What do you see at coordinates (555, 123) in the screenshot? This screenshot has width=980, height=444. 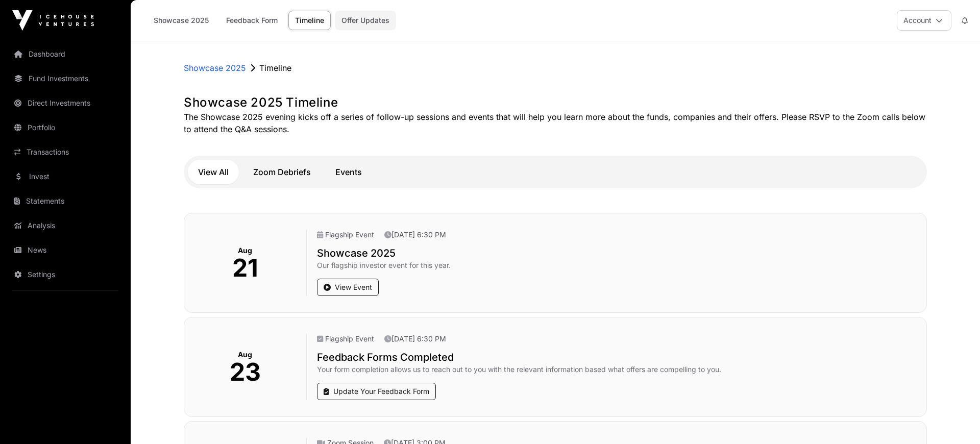 I see `p: The Showcase 2025 evening kicks off a series of follow-up sessions and events that will help you ...` at bounding box center [555, 123].